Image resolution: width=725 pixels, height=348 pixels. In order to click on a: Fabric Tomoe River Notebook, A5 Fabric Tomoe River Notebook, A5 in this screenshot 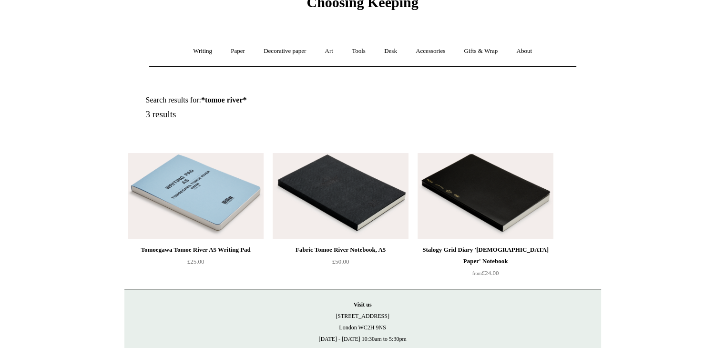, I will do `click(341, 196)`.